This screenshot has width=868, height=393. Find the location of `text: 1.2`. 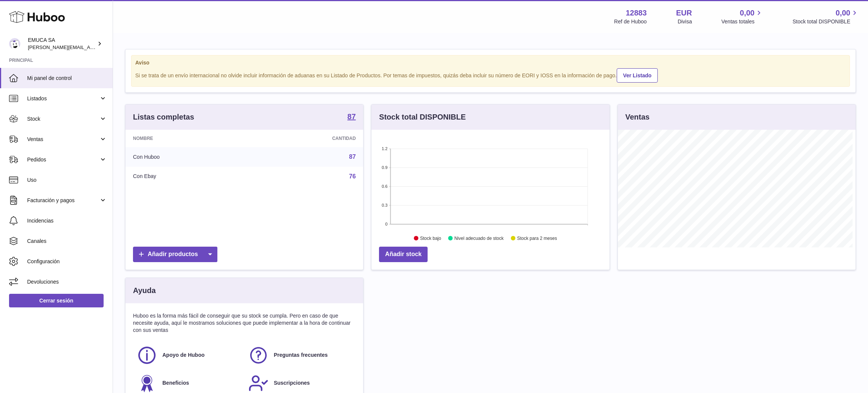

text: 1.2 is located at coordinates (385, 148).